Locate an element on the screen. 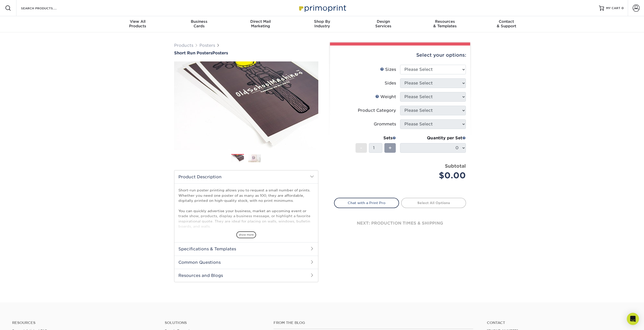  div: Select your options: is located at coordinates (400, 55).